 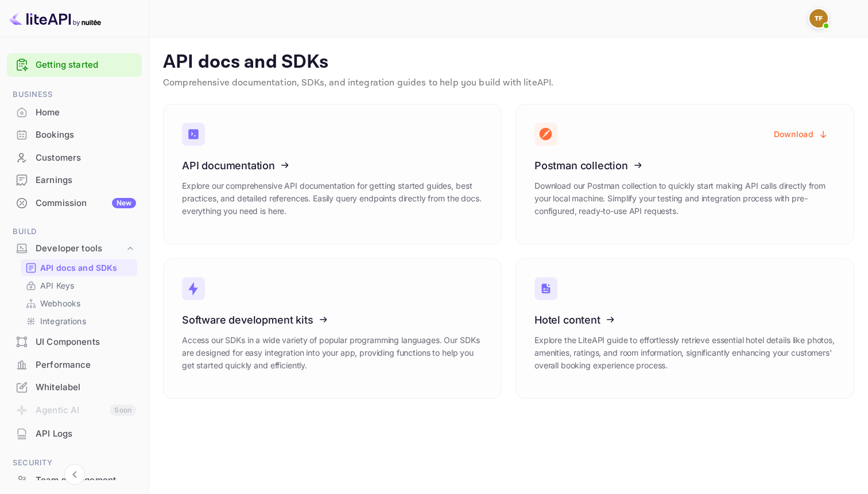 What do you see at coordinates (74, 433) in the screenshot?
I see `a: API Logs` at bounding box center [74, 433].